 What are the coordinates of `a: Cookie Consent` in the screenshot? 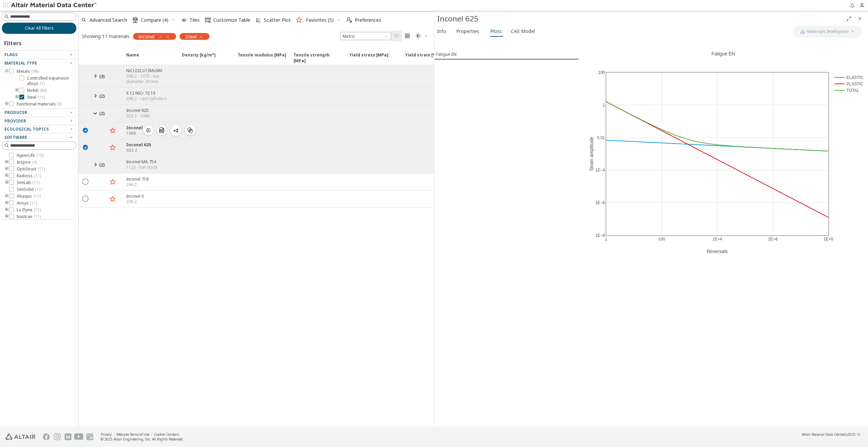 It's located at (167, 434).